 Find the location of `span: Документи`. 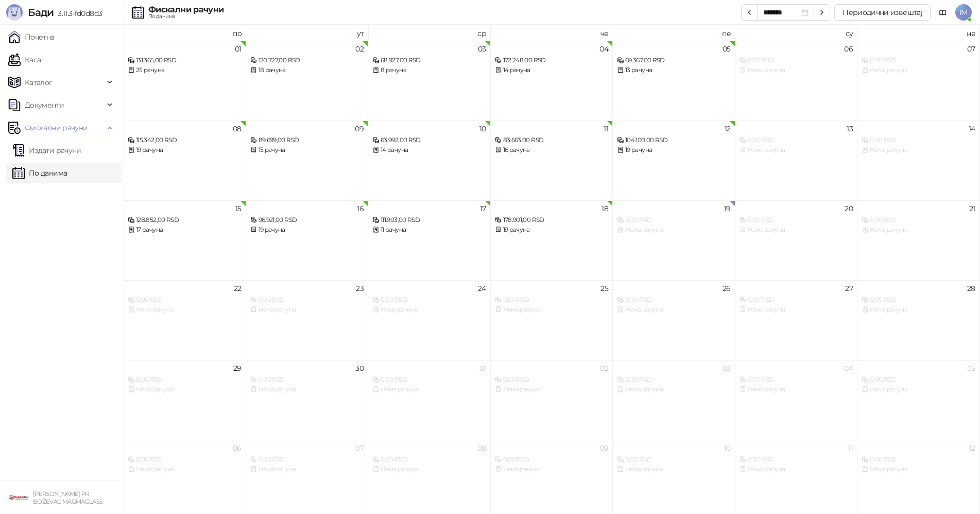

span: Документи is located at coordinates (44, 105).